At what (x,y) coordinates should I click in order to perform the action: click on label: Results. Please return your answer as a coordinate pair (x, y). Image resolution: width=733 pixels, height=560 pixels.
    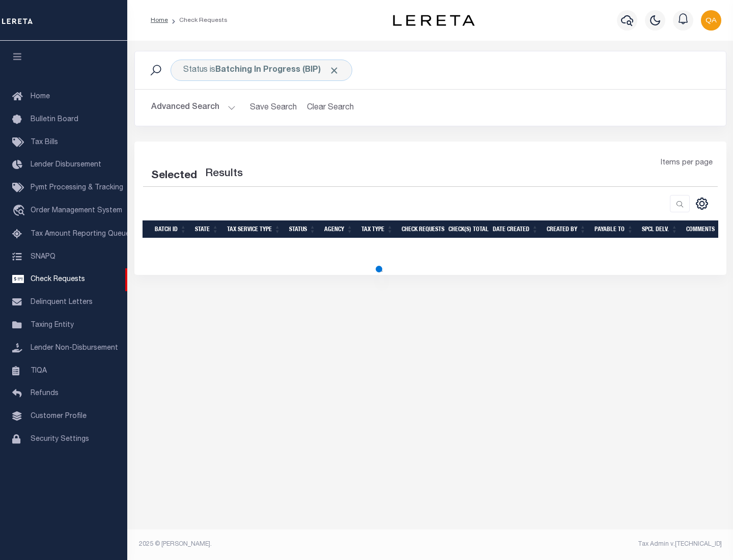
    Looking at the image, I should click on (224, 174).